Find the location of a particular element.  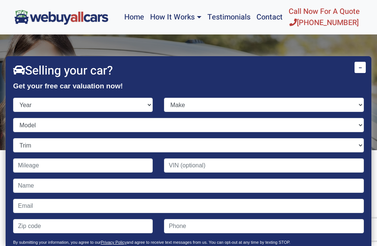

a: Testimonials is located at coordinates (228, 17).